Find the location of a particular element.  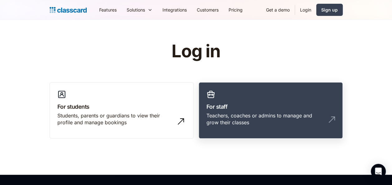

a: For studentsStudents, parents or guardians to view their profile and manage bookings is located at coordinates (122, 111).